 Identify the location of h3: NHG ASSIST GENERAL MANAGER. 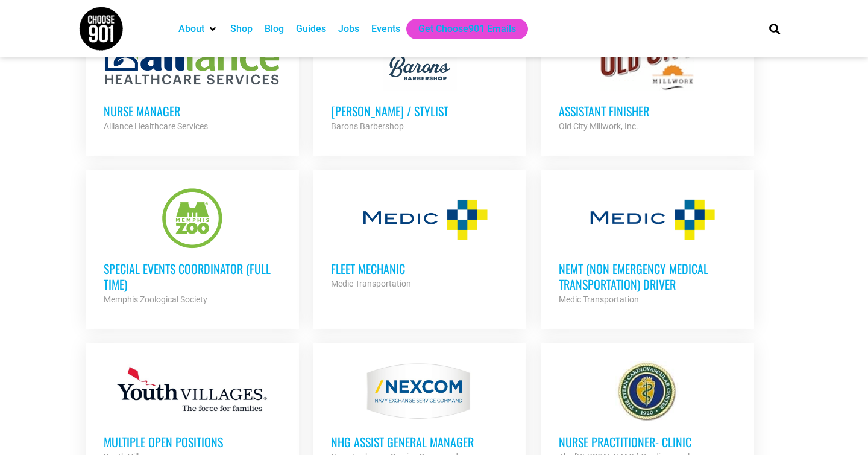
(419, 442).